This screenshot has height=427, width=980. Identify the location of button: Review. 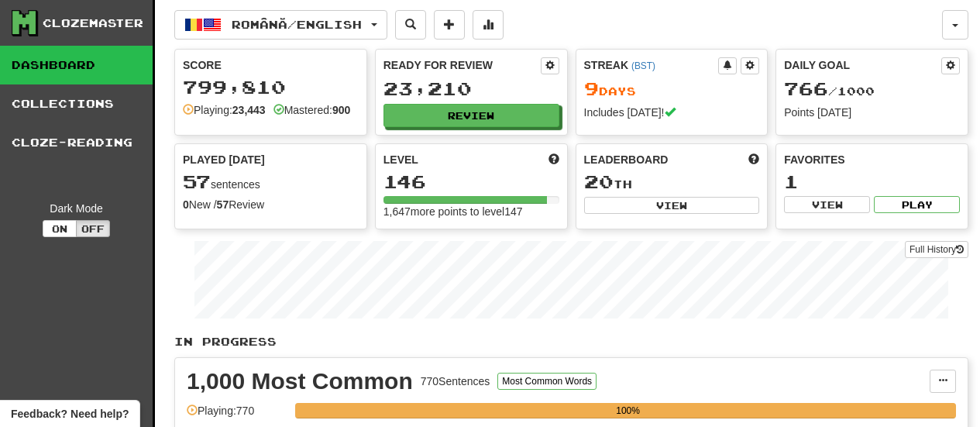
(472, 115).